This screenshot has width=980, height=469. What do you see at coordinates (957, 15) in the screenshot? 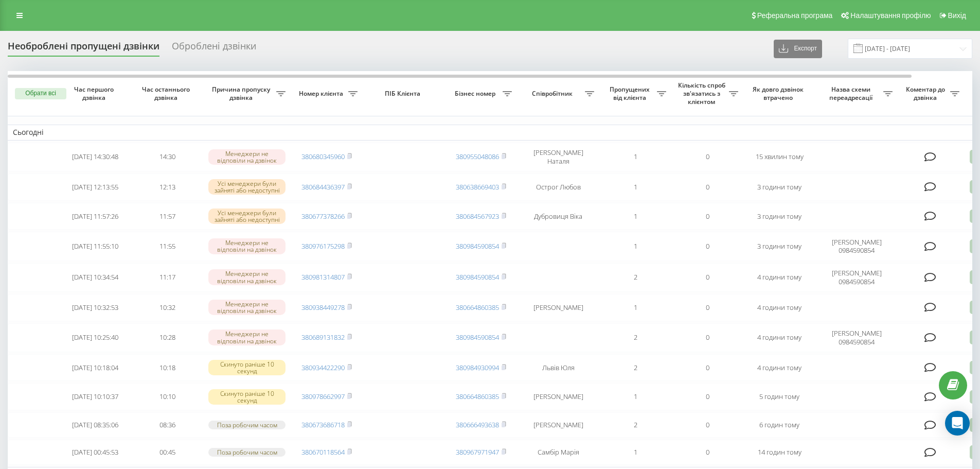
I see `span: Вихід` at bounding box center [957, 15].